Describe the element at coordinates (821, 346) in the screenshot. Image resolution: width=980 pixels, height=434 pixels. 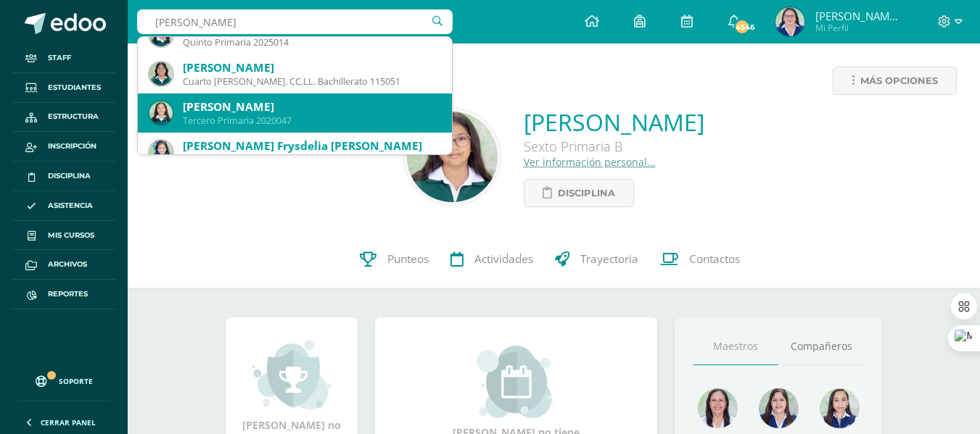
I see `a: Compañeros` at that location.